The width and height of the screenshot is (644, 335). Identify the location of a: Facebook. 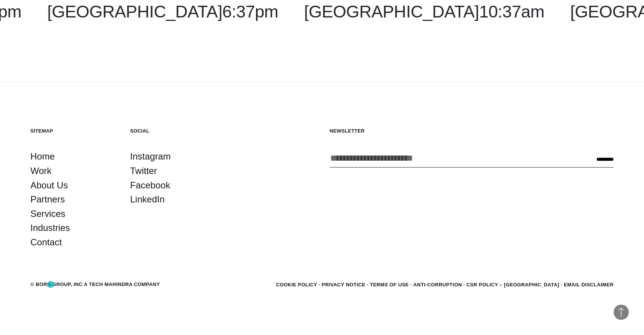
(150, 185).